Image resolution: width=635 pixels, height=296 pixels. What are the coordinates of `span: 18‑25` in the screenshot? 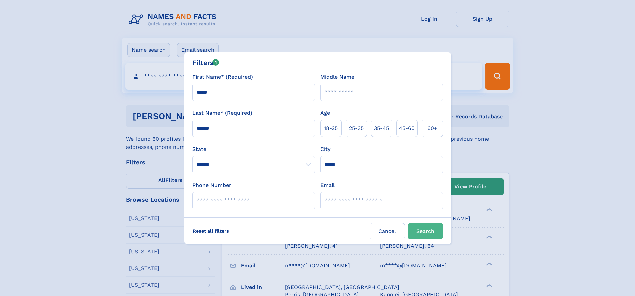 It's located at (331, 128).